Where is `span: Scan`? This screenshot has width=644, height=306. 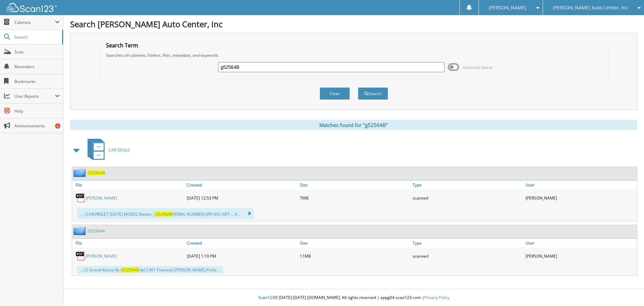 span: Scan is located at coordinates (37, 51).